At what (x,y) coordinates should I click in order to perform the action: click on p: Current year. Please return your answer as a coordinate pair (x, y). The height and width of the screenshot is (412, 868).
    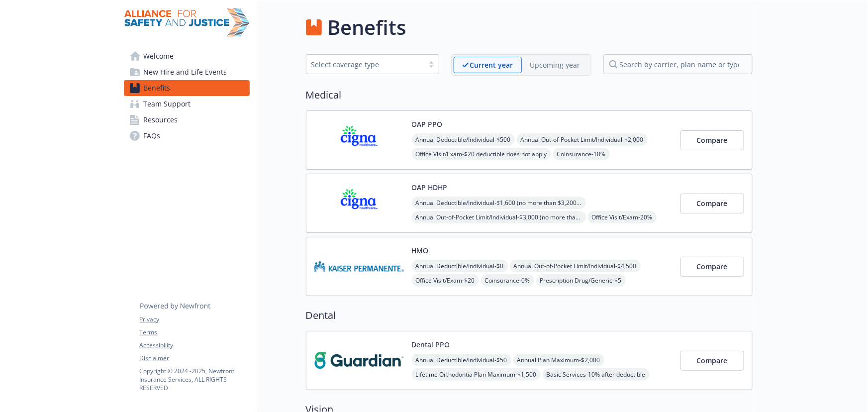
    Looking at the image, I should click on (492, 64).